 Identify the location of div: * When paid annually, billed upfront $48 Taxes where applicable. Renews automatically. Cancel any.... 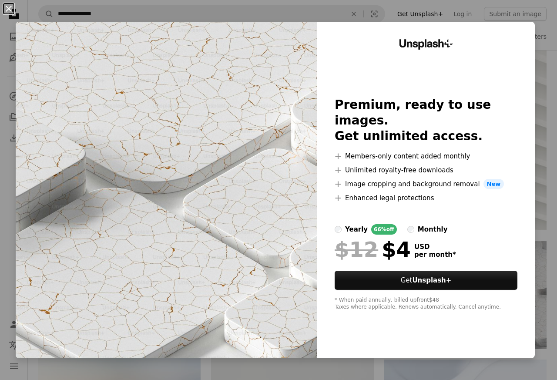
(426, 304).